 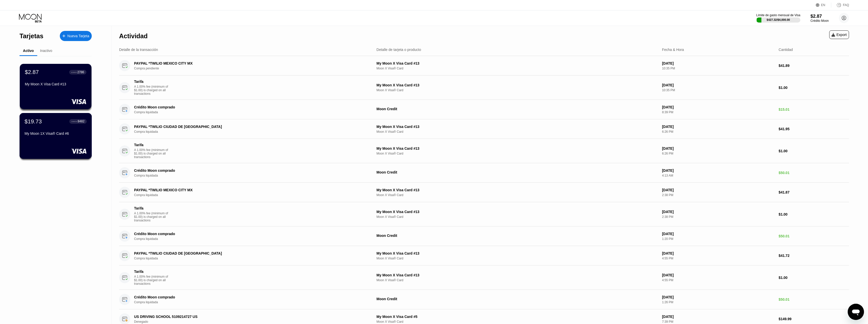 I want to click on div: My Moon 1X Visa® Card #6, so click(x=56, y=134).